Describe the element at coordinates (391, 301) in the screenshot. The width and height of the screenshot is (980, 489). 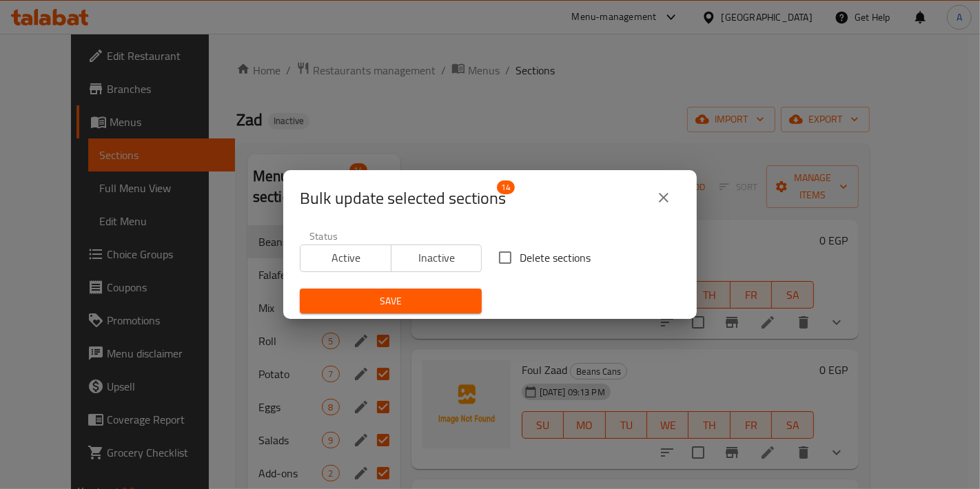
I see `span: Save` at that location.